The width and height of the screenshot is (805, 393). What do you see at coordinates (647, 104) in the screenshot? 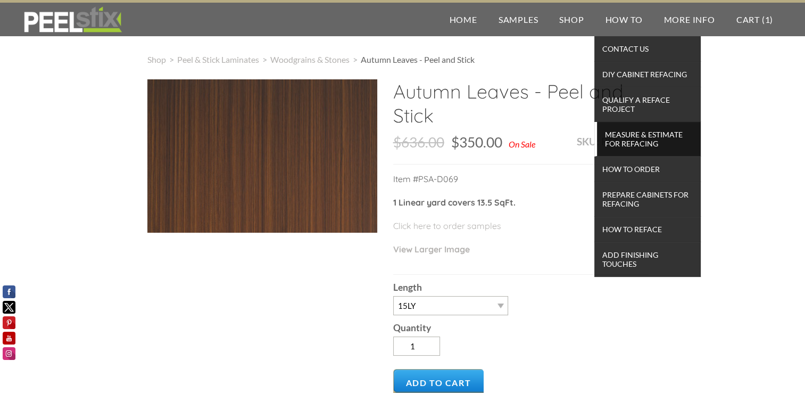
I see `a: Qualify a Reface Project` at bounding box center [647, 104].